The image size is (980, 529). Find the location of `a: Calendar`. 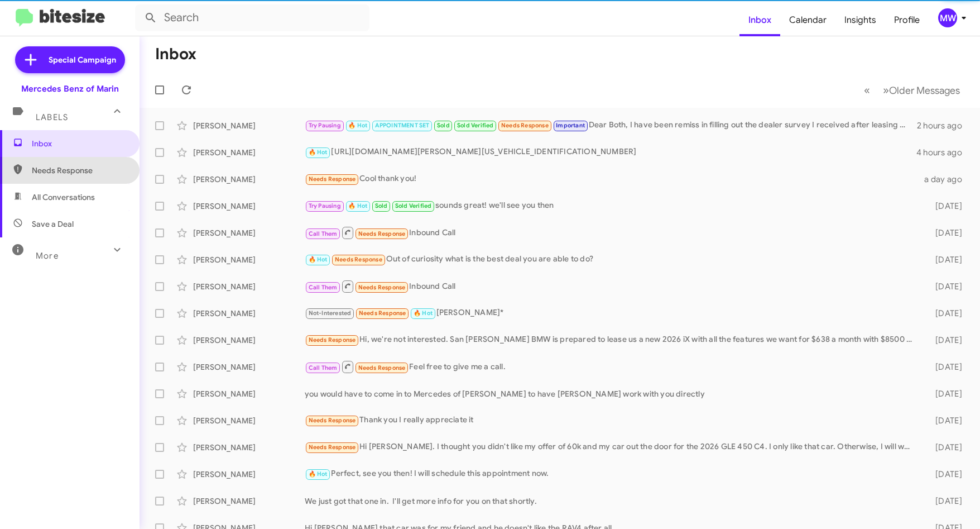

a: Calendar is located at coordinates (807, 20).